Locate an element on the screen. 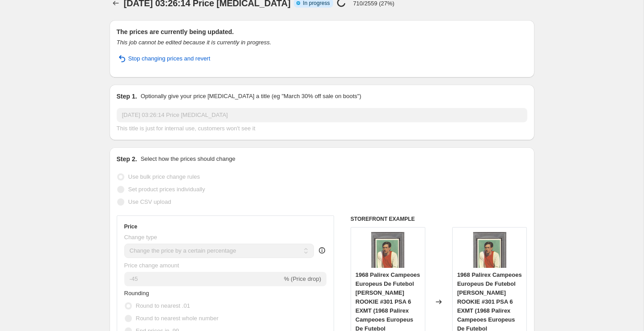 Image resolution: width=644 pixels, height=331 pixels. span: % (Price drop) is located at coordinates (302, 279).